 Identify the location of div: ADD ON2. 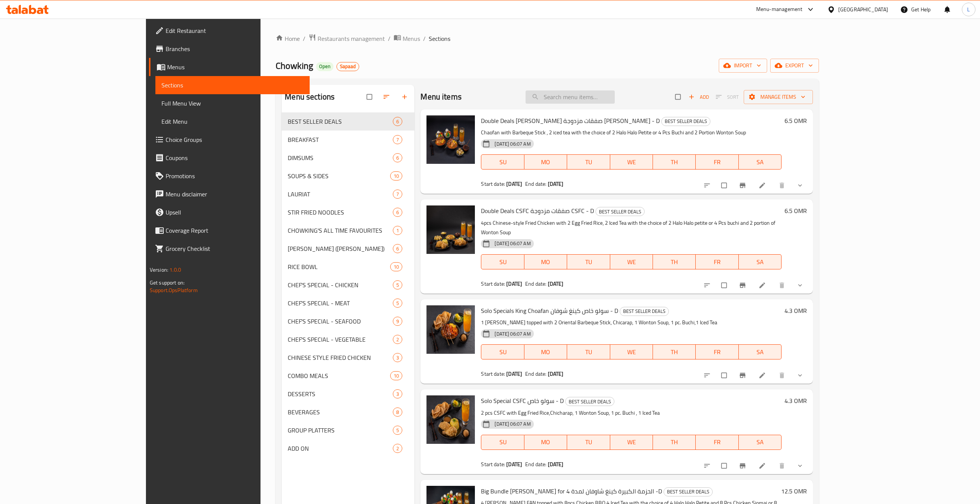
(348, 449).